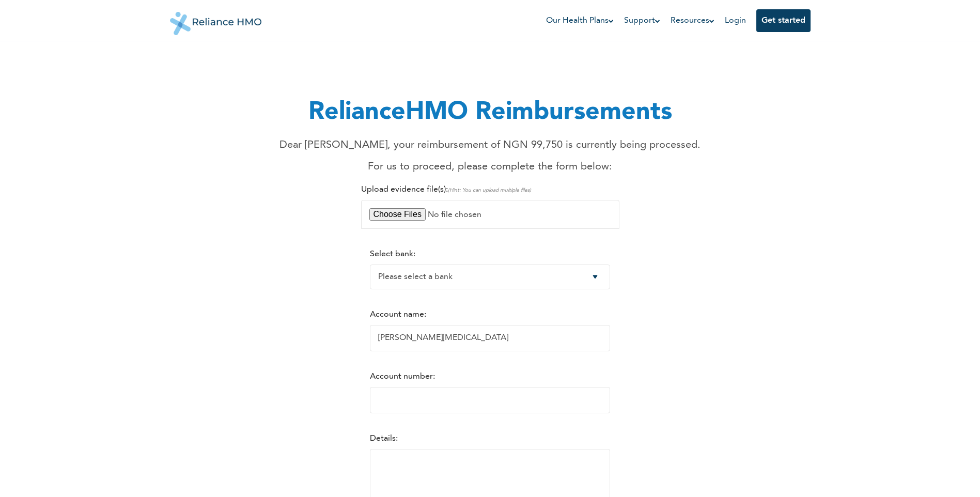 The image size is (980, 497). I want to click on a: Login, so click(735, 20).